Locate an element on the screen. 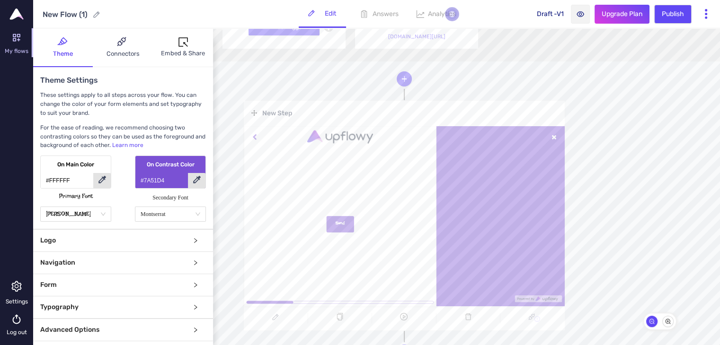 This screenshot has width=720, height=345. button: Send is located at coordinates (170, 174).